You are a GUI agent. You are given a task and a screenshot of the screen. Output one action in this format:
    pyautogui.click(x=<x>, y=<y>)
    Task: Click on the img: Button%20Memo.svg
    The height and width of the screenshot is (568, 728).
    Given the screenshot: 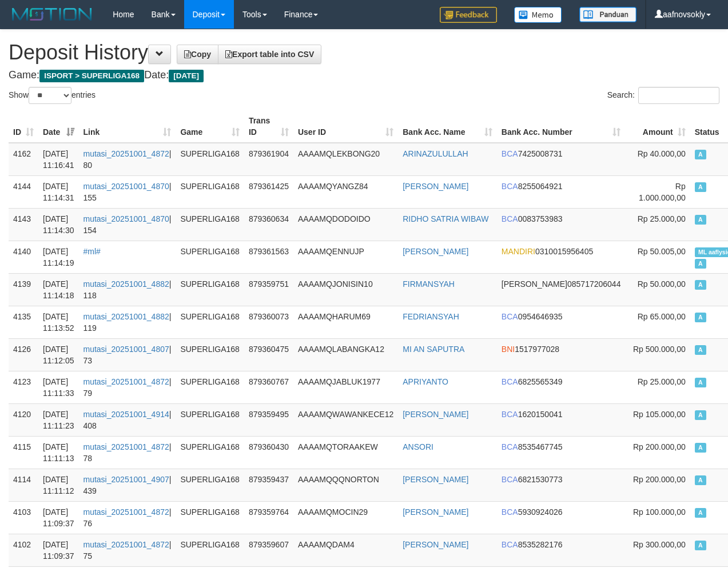 What is the action you would take?
    pyautogui.click(x=537, y=15)
    